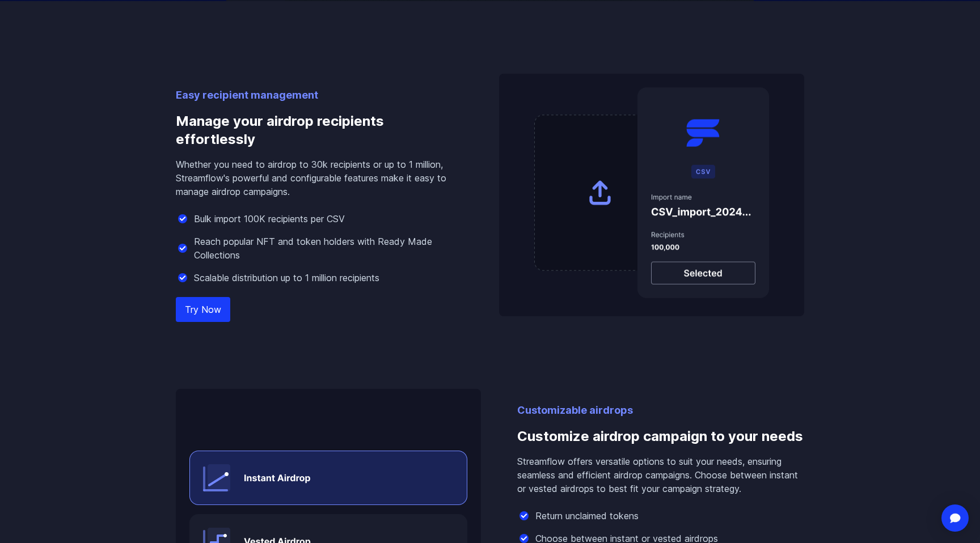 The height and width of the screenshot is (543, 980). What do you see at coordinates (660, 410) in the screenshot?
I see `p: Customizable airdrops` at bounding box center [660, 410].